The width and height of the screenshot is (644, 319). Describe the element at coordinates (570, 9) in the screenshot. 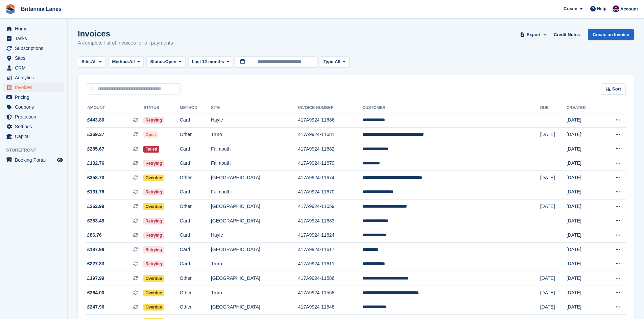

I see `span: Create` at that location.